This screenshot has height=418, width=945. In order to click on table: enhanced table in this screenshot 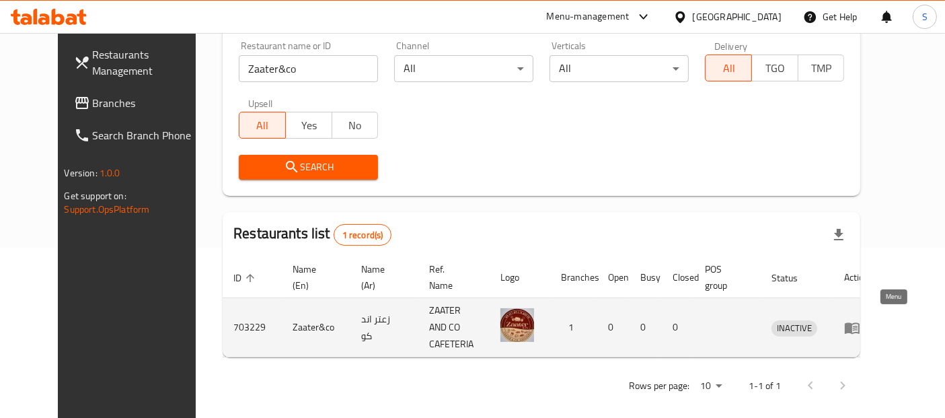, I will do `click(551, 307)`.